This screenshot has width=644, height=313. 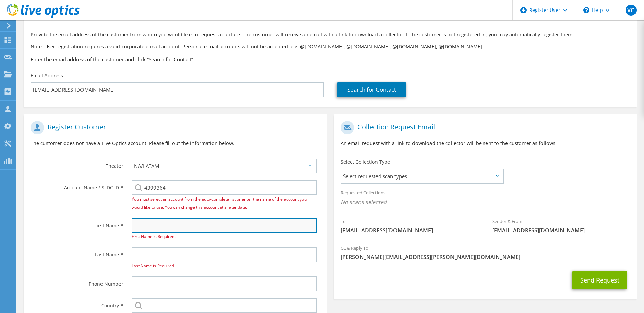 I want to click on p: Note: User registration requires a valid corporate e-mail account. Personal e-mail accounts will ..., so click(x=331, y=47).